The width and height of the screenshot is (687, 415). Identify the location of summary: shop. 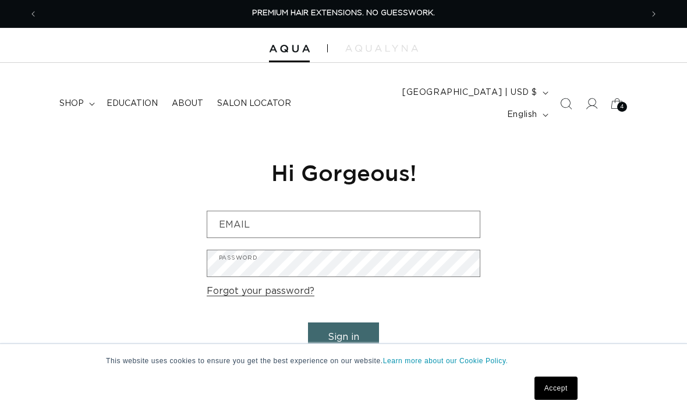
(76, 104).